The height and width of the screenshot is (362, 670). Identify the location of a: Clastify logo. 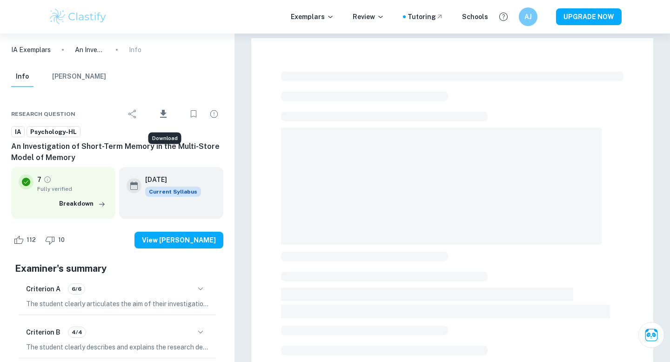
(78, 17).